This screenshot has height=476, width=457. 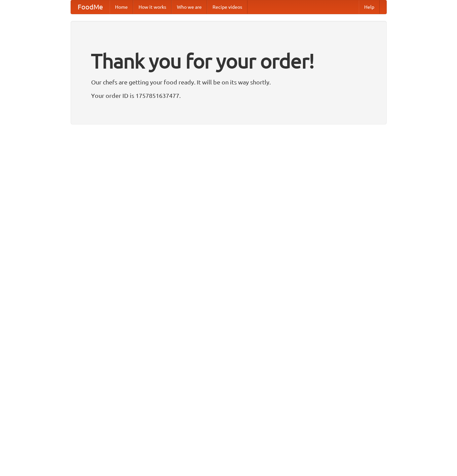 What do you see at coordinates (369, 7) in the screenshot?
I see `a: Help` at bounding box center [369, 7].